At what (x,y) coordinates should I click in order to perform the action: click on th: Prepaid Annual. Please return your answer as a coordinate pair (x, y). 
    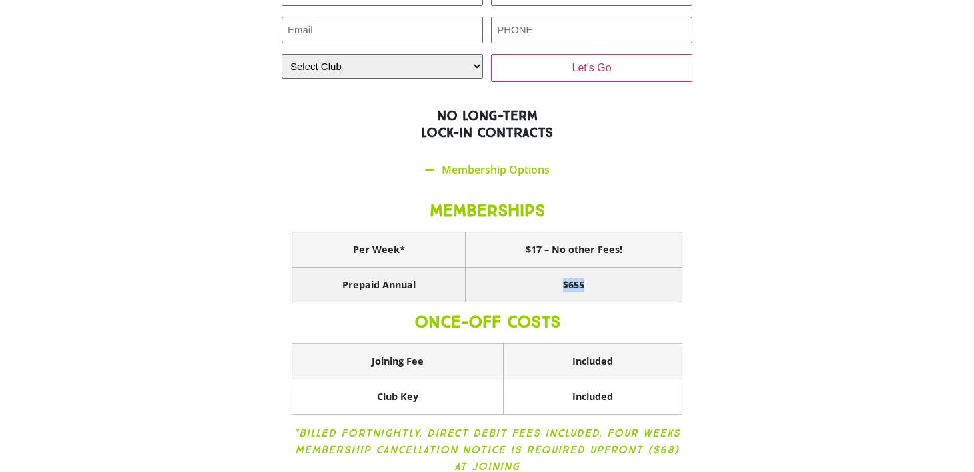
    Looking at the image, I should click on (379, 284).